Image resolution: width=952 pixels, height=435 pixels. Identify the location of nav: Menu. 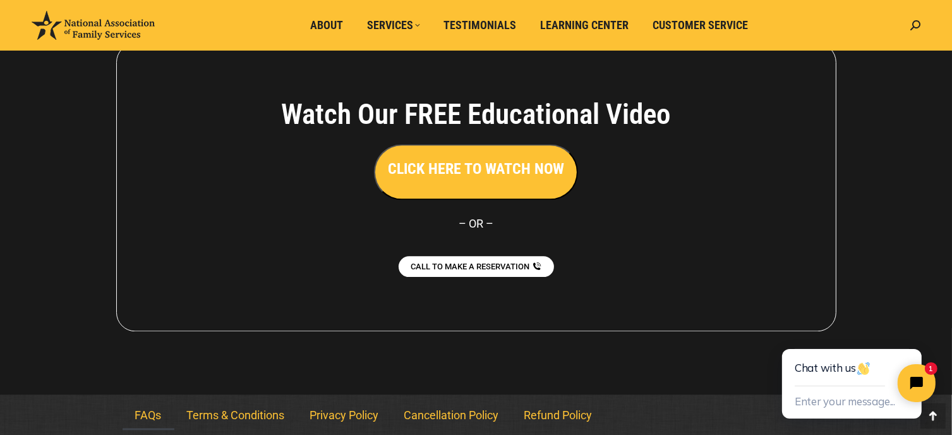
(476, 415).